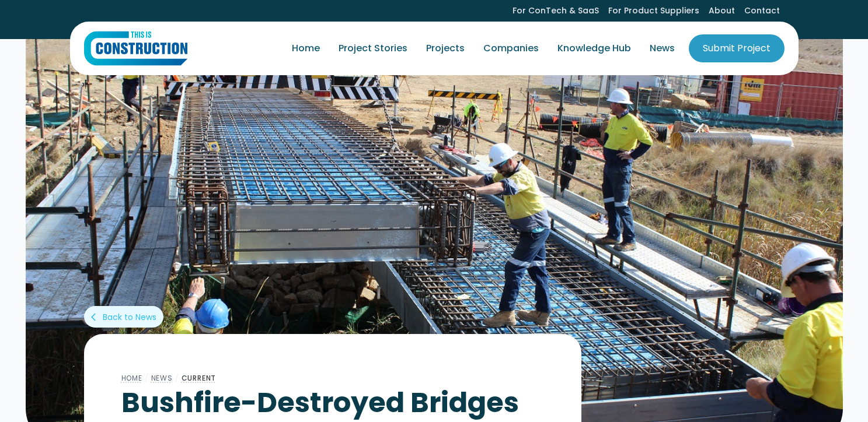 The height and width of the screenshot is (422, 868). What do you see at coordinates (446, 49) in the screenshot?
I see `a: Projects` at bounding box center [446, 49].